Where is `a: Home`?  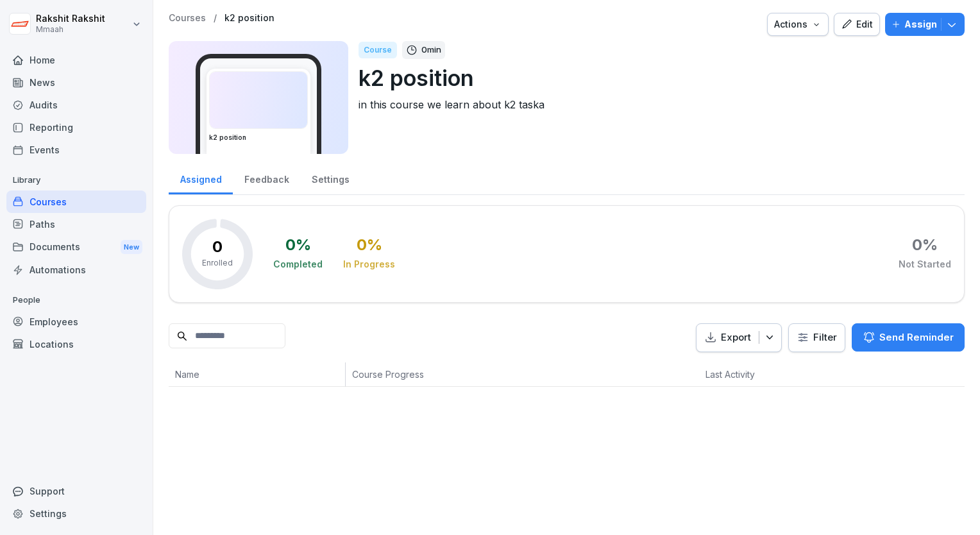
a: Home is located at coordinates (76, 59).